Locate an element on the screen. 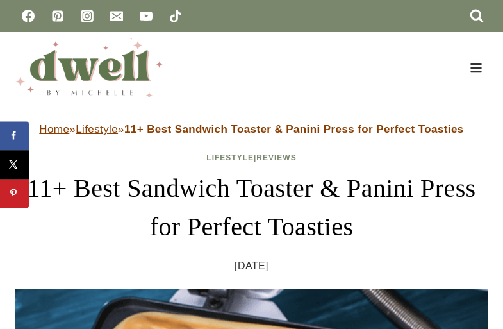 Image resolution: width=503 pixels, height=329 pixels. strong: 11+ Best Sandwich Toaster & Panini Press for Perfect Toasties is located at coordinates (294, 129).